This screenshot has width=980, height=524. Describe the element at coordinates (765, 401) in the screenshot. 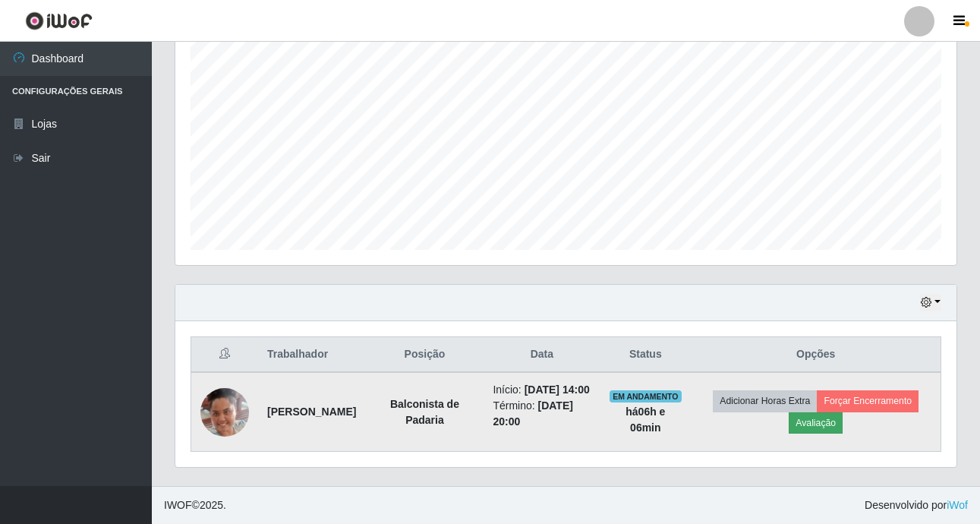

I see `button: Adicionar Horas Extra` at that location.